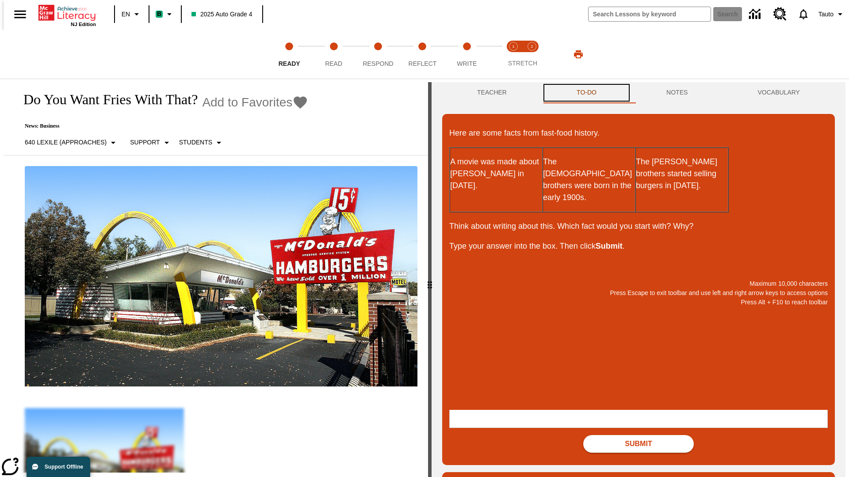 The width and height of the screenshot is (849, 477). What do you see at coordinates (803, 14) in the screenshot?
I see `a: Notifications` at bounding box center [803, 14].